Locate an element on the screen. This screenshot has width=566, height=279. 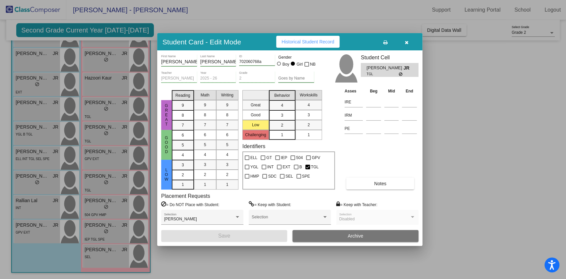
span: Workskills is located at coordinates (309, 95).